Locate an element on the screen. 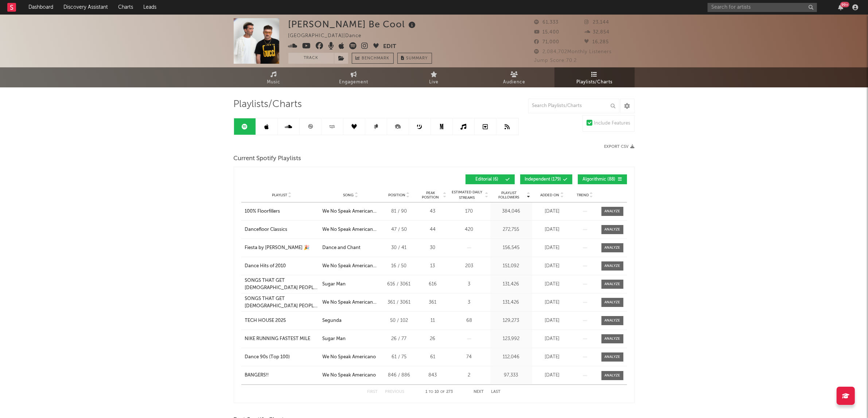 The width and height of the screenshot is (868, 418). span: Trend is located at coordinates (582, 195).